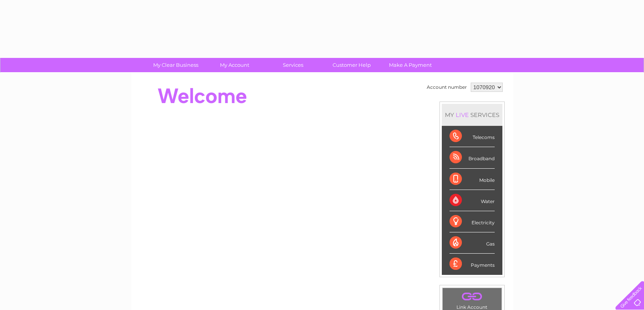 This screenshot has height=310, width=644. What do you see at coordinates (472, 222) in the screenshot?
I see `div: Electricity` at bounding box center [472, 222].